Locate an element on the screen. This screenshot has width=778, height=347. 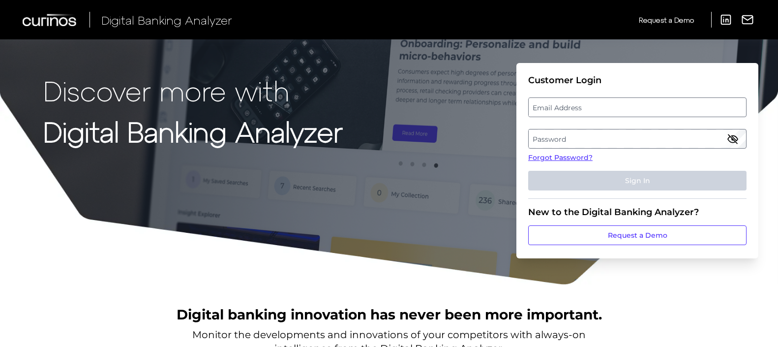
label: Password is located at coordinates (637, 139).